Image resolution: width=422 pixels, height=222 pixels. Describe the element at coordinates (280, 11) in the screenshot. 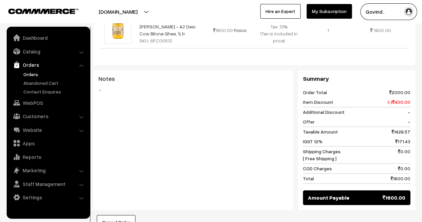

I see `a: Hire an Expert` at that location.